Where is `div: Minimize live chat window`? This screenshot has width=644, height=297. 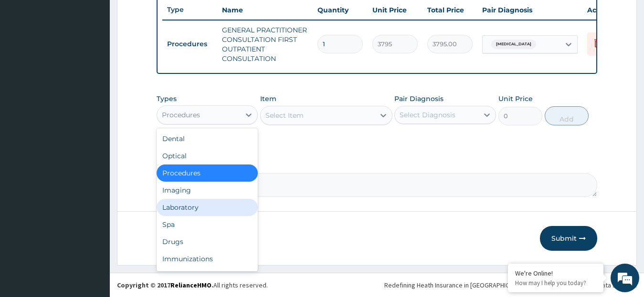
div: Minimize live chat window is located at coordinates (168, 16).